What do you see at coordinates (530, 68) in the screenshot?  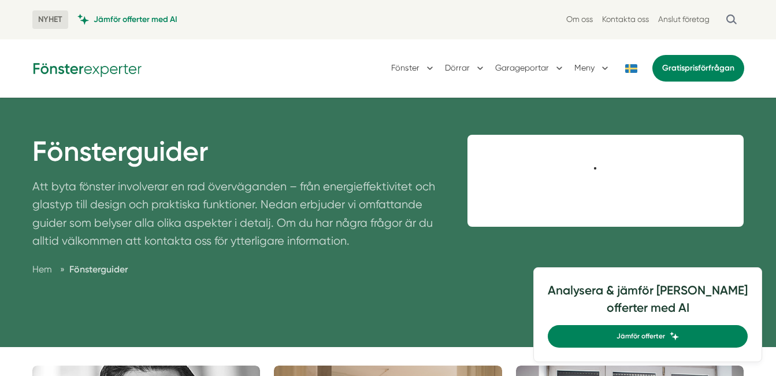 I see `button: Garageportar` at bounding box center [530, 68].